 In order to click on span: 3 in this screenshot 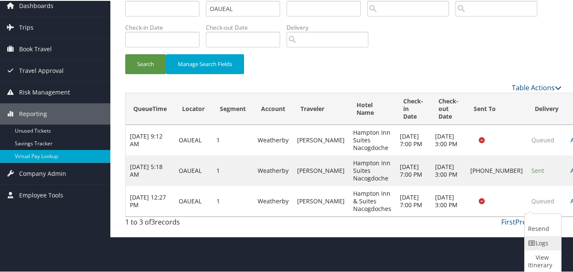, I will do `click(153, 221)`.